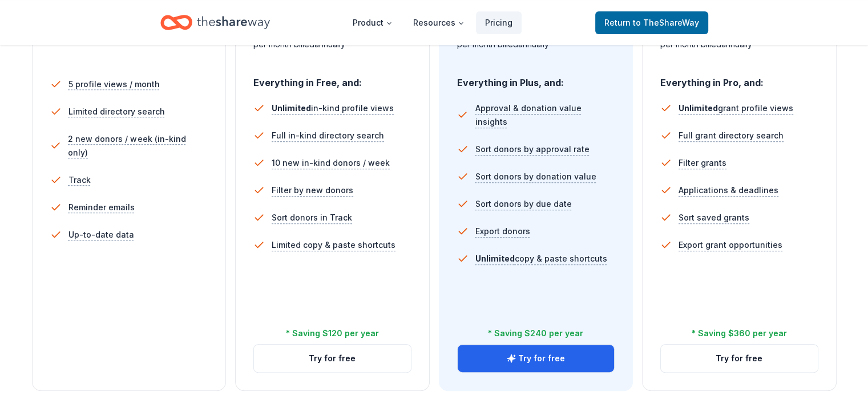 The image size is (868, 416). What do you see at coordinates (499, 23) in the screenshot?
I see `a: Pricing` at bounding box center [499, 23].